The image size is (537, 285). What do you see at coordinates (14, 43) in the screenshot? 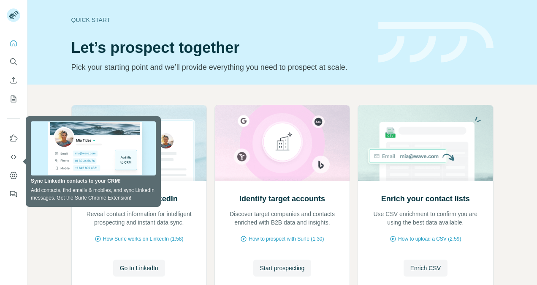
I see `button: Quick start` at bounding box center [14, 43].